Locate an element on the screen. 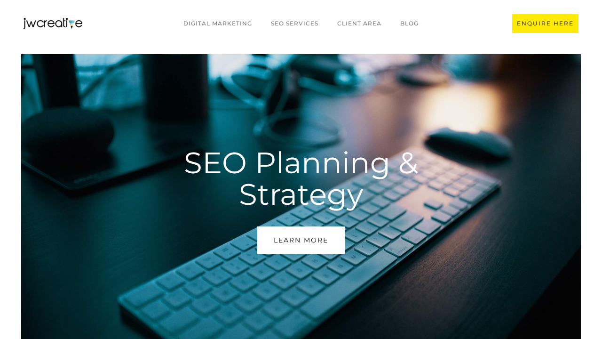  a: Learn More is located at coordinates (301, 240).